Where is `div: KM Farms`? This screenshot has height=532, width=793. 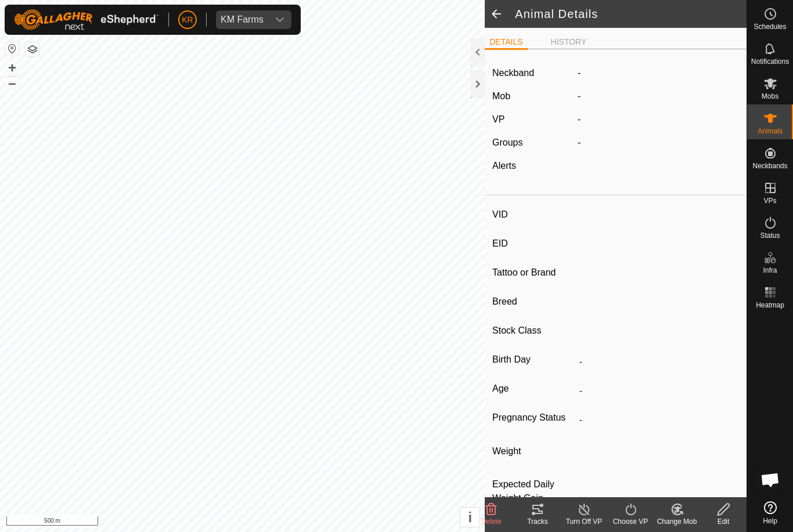
div: KM Farms is located at coordinates (242, 20).